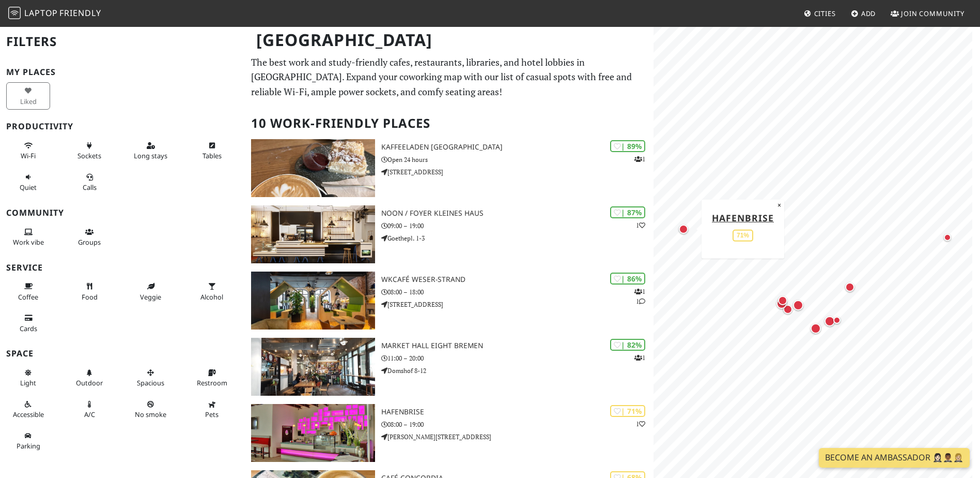 The height and width of the screenshot is (478, 980). I want to click on span: Join Community, so click(932, 13).